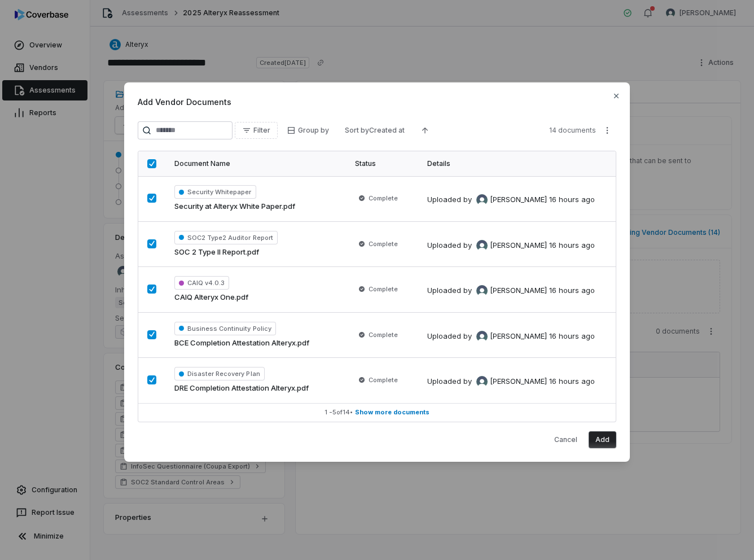 This screenshot has height=560, width=754. I want to click on div: Details, so click(517, 164).